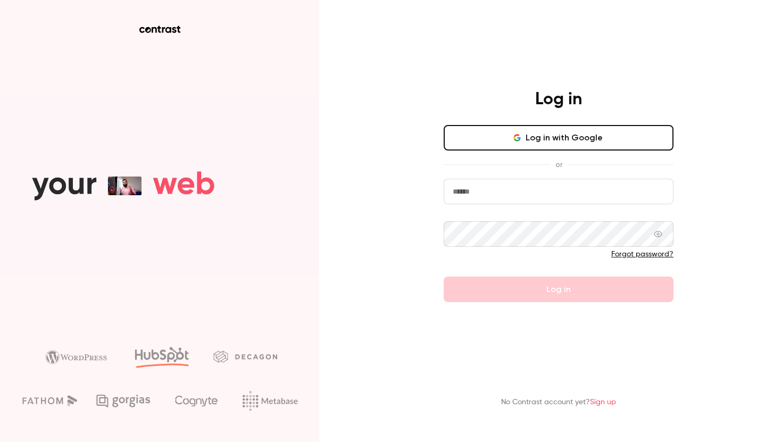 The height and width of the screenshot is (442, 782). What do you see at coordinates (558, 99) in the screenshot?
I see `h4: Log in` at bounding box center [558, 99].